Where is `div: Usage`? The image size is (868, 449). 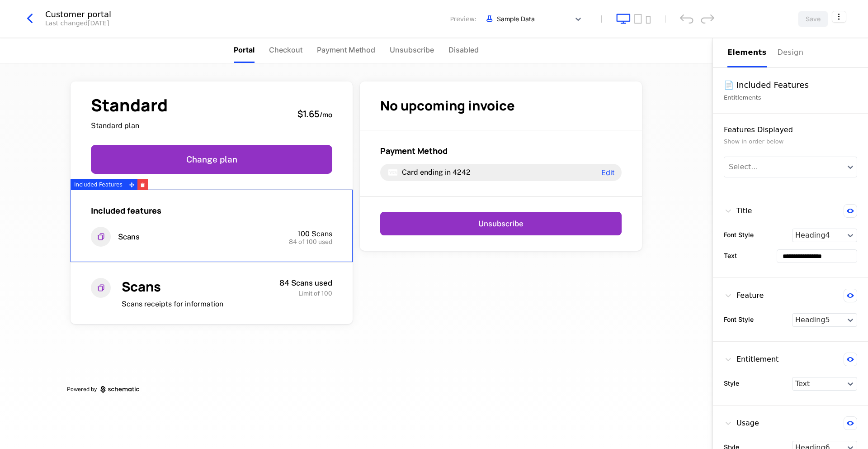 div: Usage is located at coordinates (741, 423).